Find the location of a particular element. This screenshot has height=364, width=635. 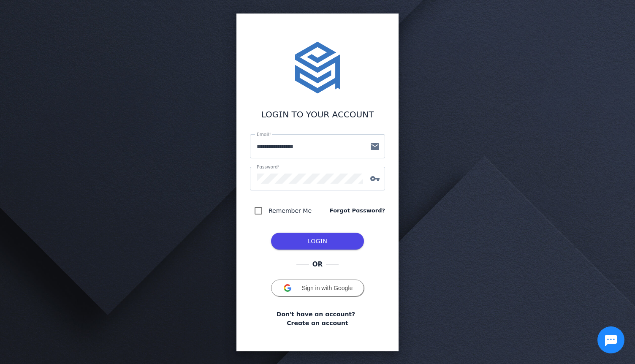

a: Forgot Password? is located at coordinates (357, 211).